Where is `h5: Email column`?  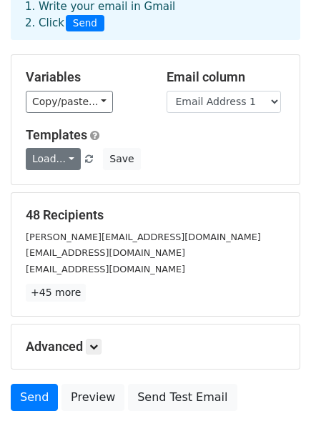 h5: Email column is located at coordinates (226, 77).